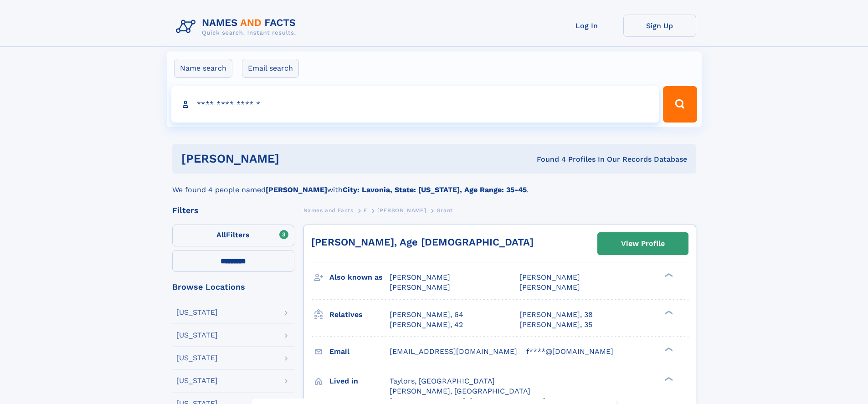  Describe the element at coordinates (680, 104) in the screenshot. I see `button: Search Button` at that location.